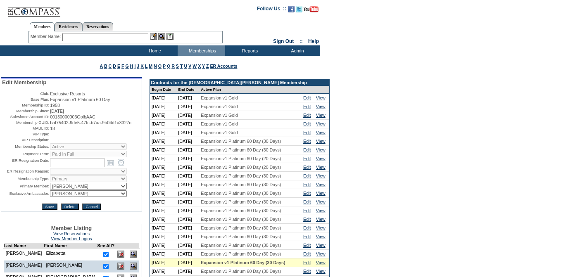 The width and height of the screenshot is (568, 277). I want to click on a: Members, so click(42, 27).